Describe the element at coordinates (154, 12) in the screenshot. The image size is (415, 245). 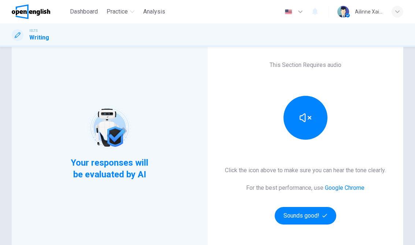
I see `span: Analysis` at that location.